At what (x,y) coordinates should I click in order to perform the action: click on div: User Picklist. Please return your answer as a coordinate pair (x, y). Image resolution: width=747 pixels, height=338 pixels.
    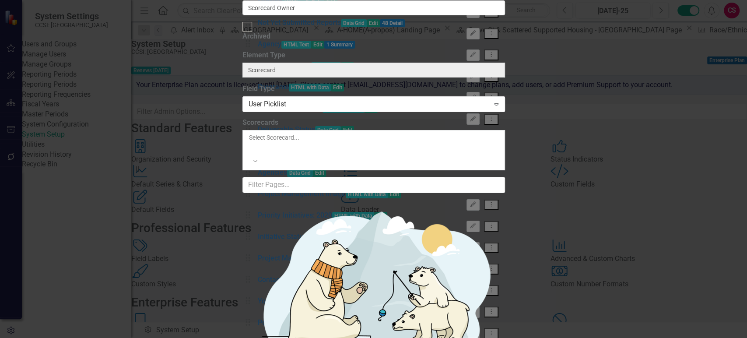
    Looking at the image, I should click on (369, 104).